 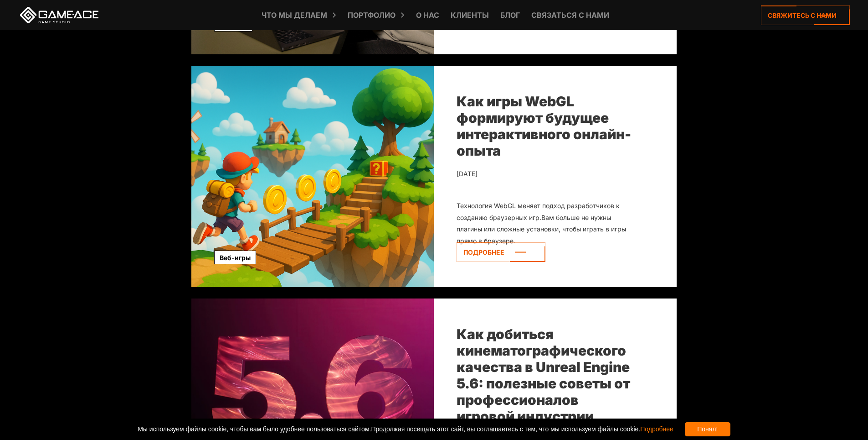 I want to click on ya-tr-span: О нас, so click(x=427, y=15).